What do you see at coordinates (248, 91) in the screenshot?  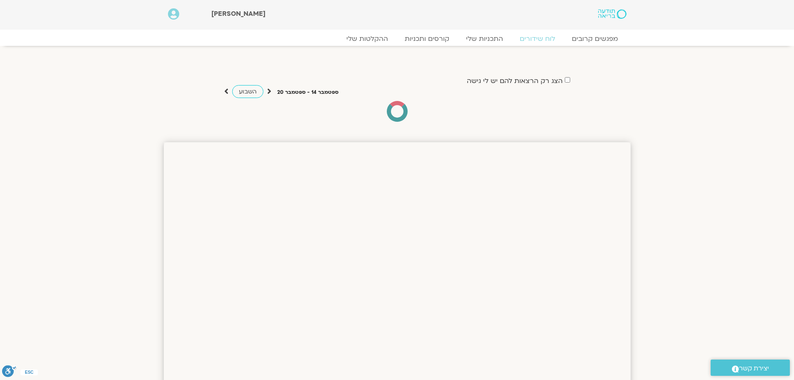 I see `span: השבוע` at bounding box center [248, 91].